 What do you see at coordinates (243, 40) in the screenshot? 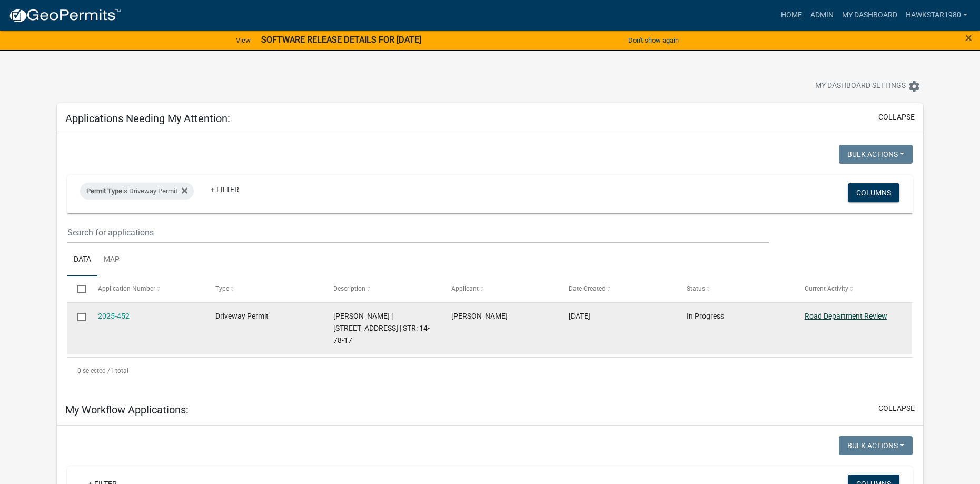
I see `a: View` at bounding box center [243, 40].